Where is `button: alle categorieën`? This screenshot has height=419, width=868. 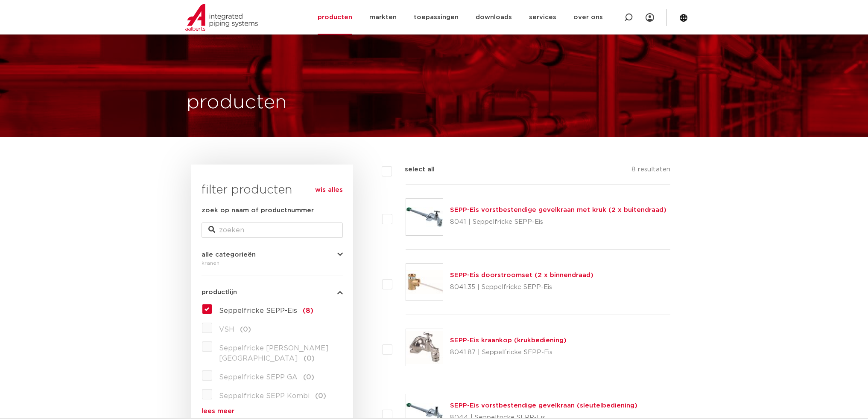 button: alle categorieën is located at coordinates (272, 255).